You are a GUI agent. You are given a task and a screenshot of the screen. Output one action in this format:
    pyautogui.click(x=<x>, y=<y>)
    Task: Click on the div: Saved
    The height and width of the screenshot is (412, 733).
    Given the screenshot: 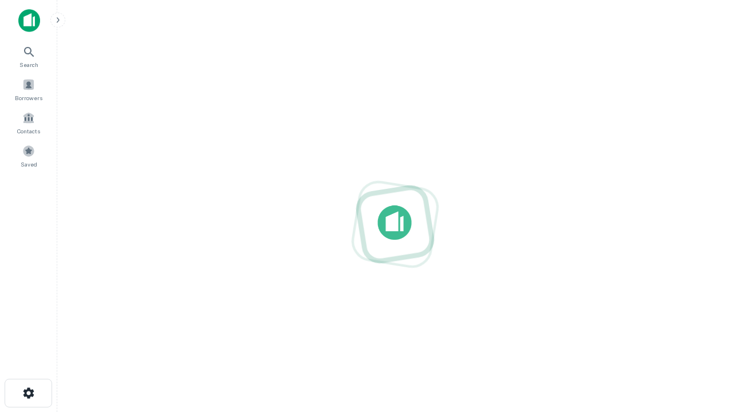 What is the action you would take?
    pyautogui.click(x=29, y=156)
    